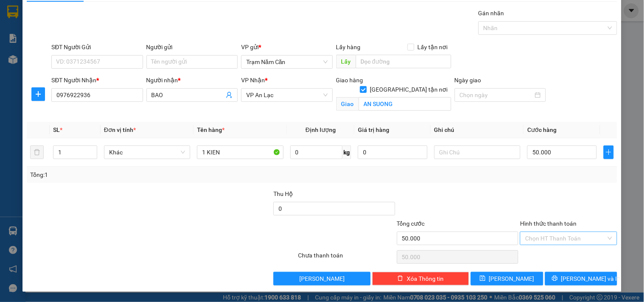 This screenshot has width=644, height=302. I want to click on li: 26 Phó Cơ Điều, Phường 12, so click(217, 26).